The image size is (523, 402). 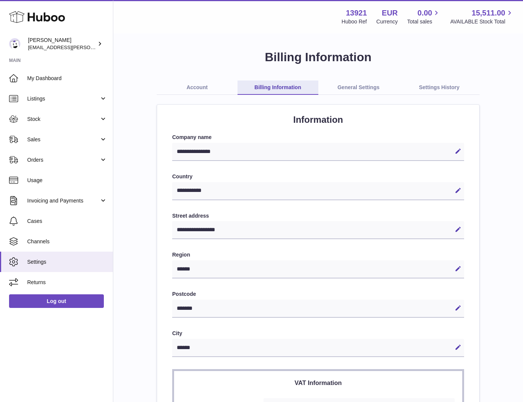 What do you see at coordinates (359, 88) in the screenshot?
I see `a: General Settings` at bounding box center [359, 88].